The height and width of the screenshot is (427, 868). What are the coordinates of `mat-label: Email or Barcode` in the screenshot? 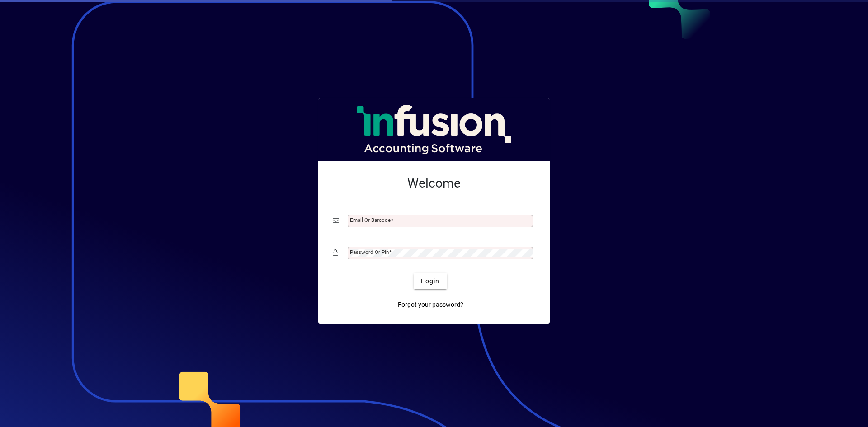 It's located at (370, 220).